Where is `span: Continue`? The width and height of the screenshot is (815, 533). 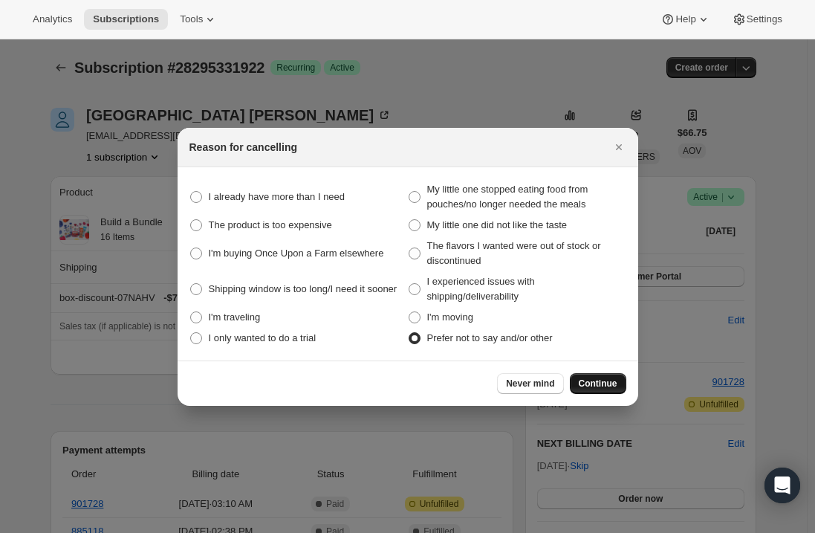
span: Continue is located at coordinates (598, 383).